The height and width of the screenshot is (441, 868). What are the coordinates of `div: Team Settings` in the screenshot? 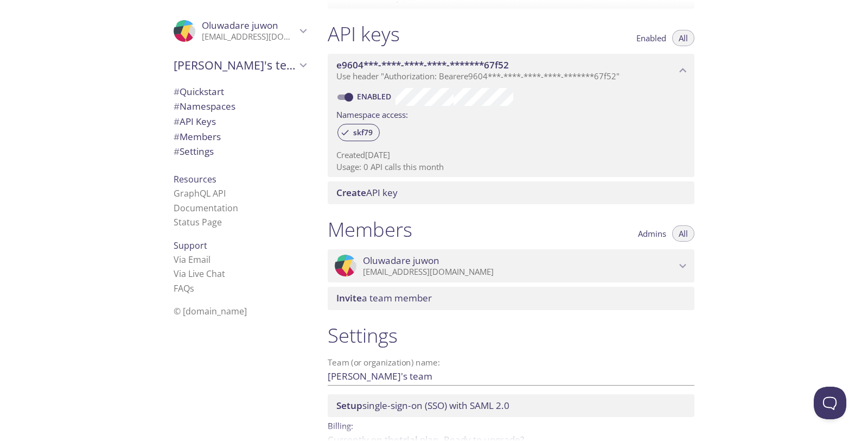 It's located at (240, 152).